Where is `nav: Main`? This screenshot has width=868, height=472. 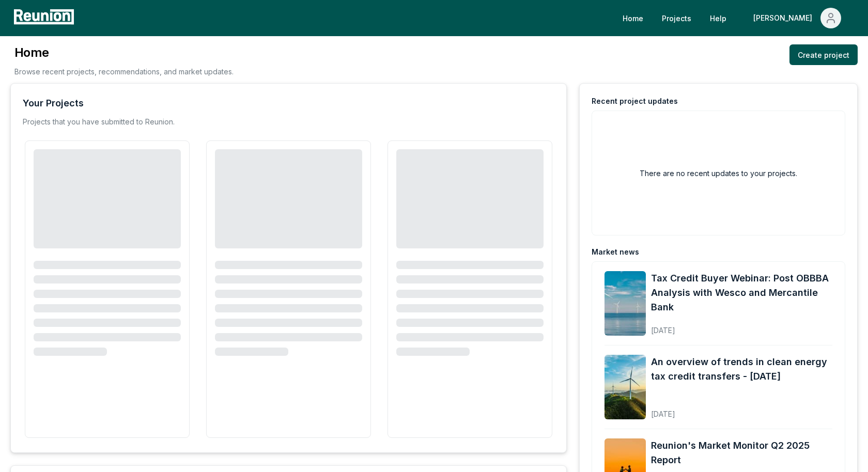
nav: Main is located at coordinates (736, 18).